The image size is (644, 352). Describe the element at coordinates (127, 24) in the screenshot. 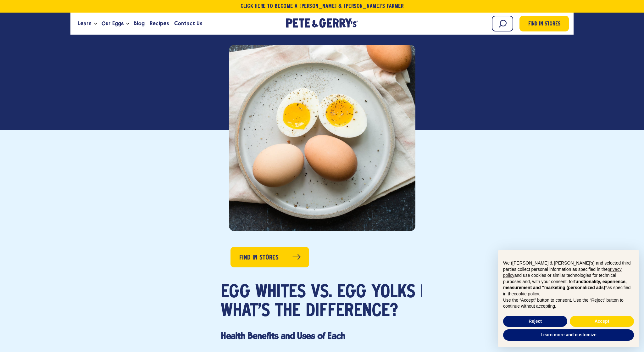

I see `button: Open the dropdown menu for Our Eggs` at that location.